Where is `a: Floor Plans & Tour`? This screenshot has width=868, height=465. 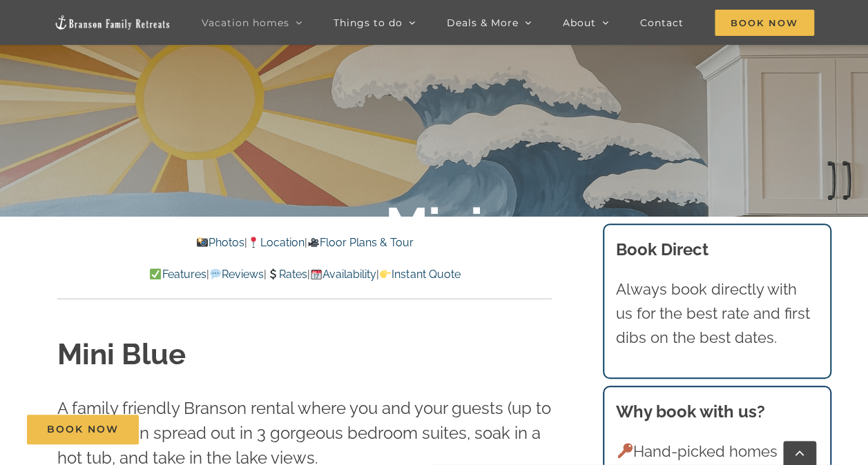 a: Floor Plans & Tour is located at coordinates (359, 242).